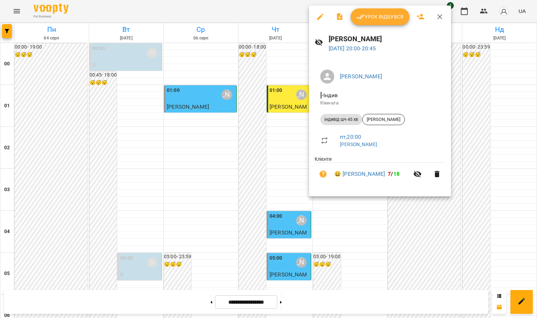 The height and width of the screenshot is (318, 537). I want to click on span: індивід шч 45 хв, so click(341, 120).